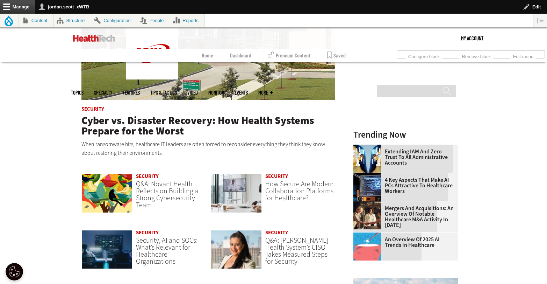 The width and height of the screenshot is (547, 284). I want to click on img: Desktop monitor with brain AI concept, so click(367, 187).